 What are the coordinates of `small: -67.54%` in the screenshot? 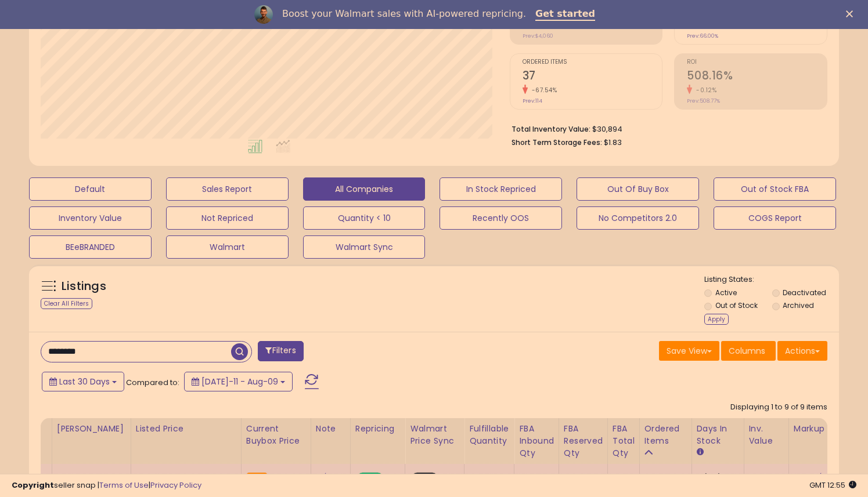 It's located at (542, 90).